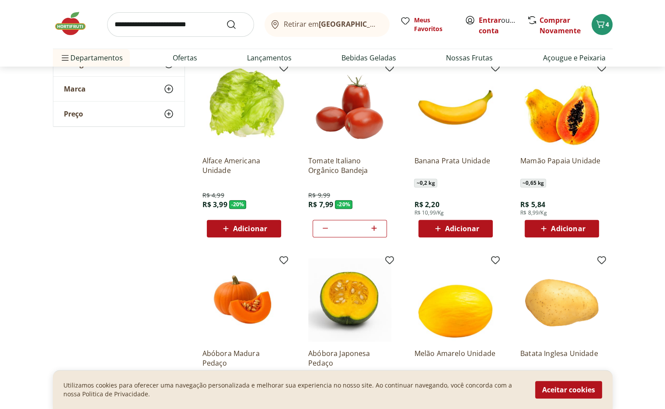 The width and height of the screenshot is (665, 409). I want to click on a: Mamão Papaia Unidade, so click(562, 165).